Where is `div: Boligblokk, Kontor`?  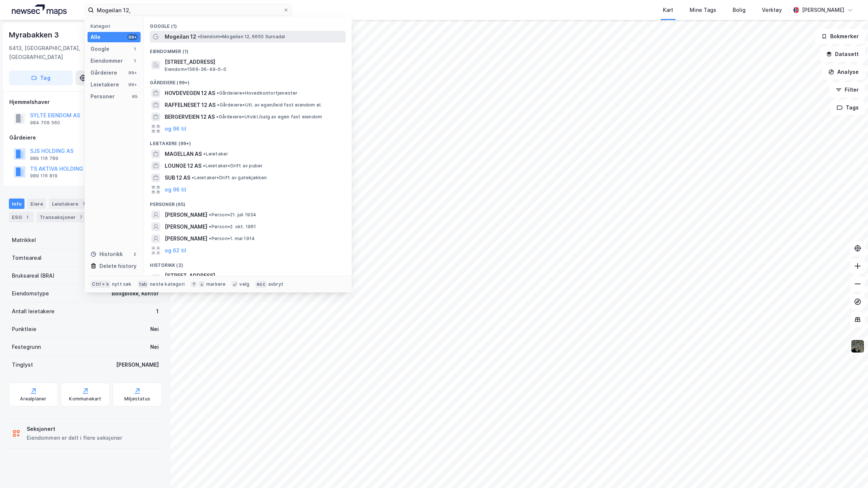
div: Boligblokk, Kontor is located at coordinates (135, 294).